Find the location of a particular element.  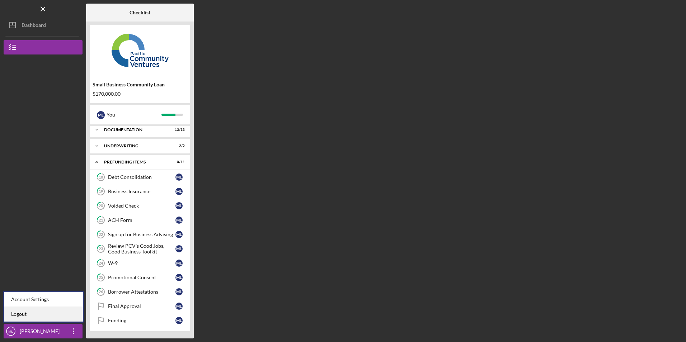

div: Final Approval is located at coordinates (142, 306).